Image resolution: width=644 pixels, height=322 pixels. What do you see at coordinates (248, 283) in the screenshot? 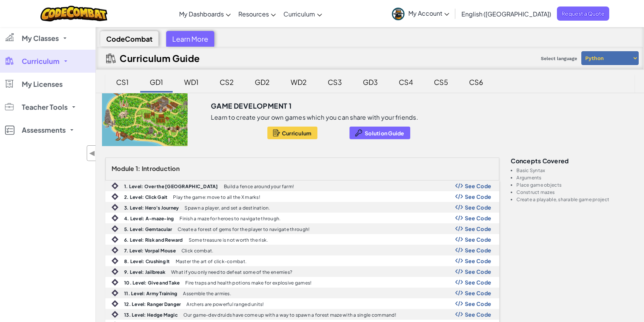
I see `p: Fire traps and health potions make for explosive games!` at bounding box center [248, 283].